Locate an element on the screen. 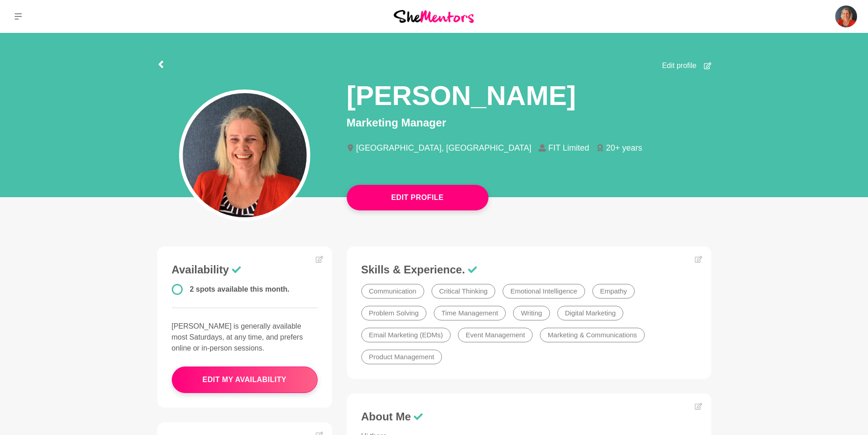  li: 20+ years is located at coordinates (623, 147).